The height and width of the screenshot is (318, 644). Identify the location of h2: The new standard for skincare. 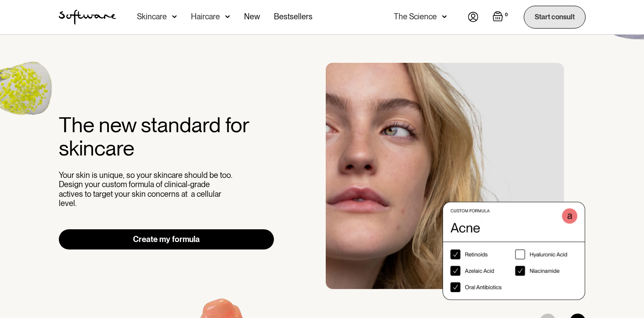
(167, 137).